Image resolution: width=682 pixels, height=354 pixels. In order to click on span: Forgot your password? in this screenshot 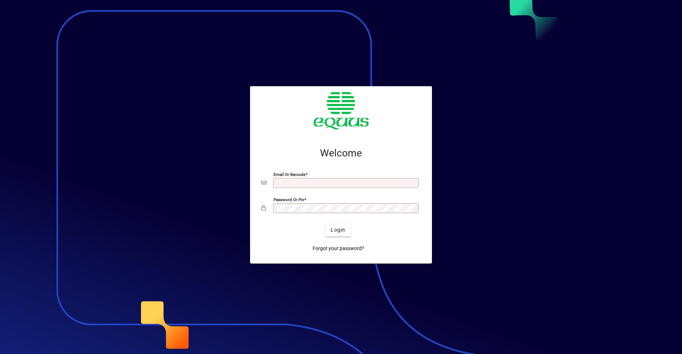, I will do `click(338, 249)`.